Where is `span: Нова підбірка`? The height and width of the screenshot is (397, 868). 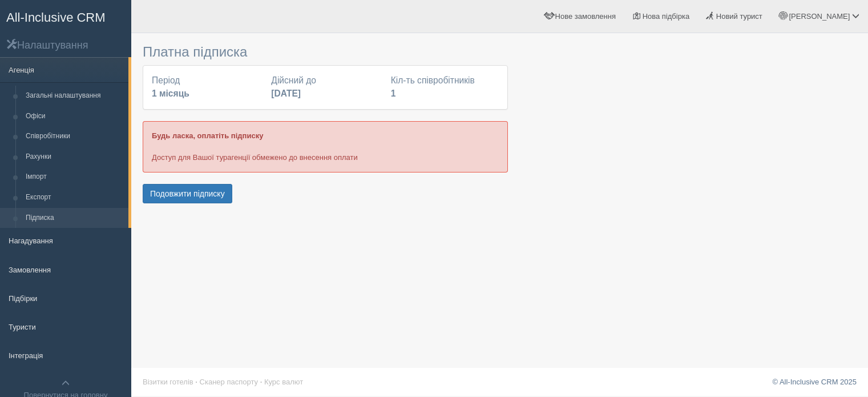 span: Нова підбірка is located at coordinates (666, 16).